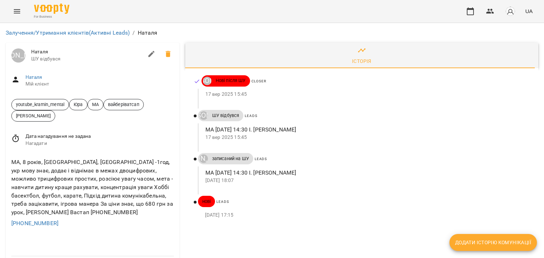 This screenshot has width=544, height=258. Describe the element at coordinates (40, 104) in the screenshot. I see `span: youtube_kramin_mental` at that location.